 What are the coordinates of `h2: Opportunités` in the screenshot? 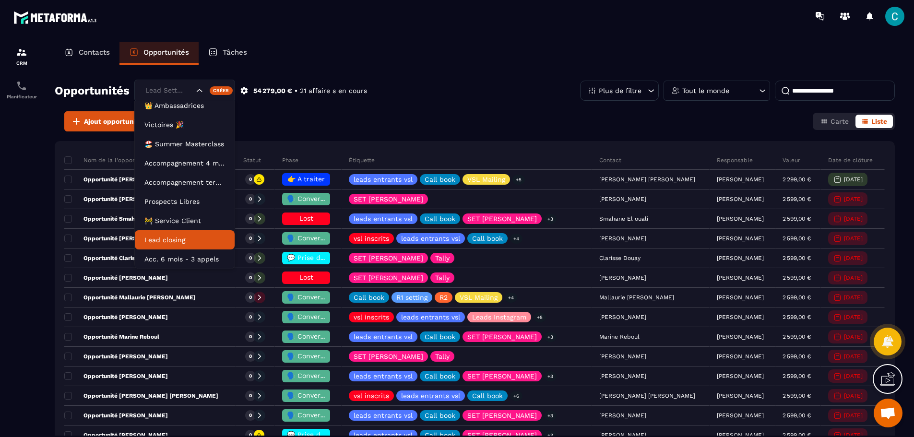 It's located at (92, 91).